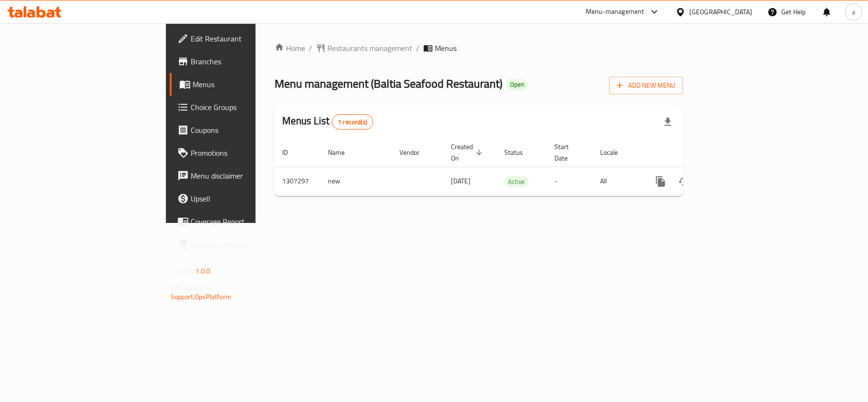 The width and height of the screenshot is (868, 402). Describe the element at coordinates (247, 39) in the screenshot. I see `span: Edit Restaurant` at that location.